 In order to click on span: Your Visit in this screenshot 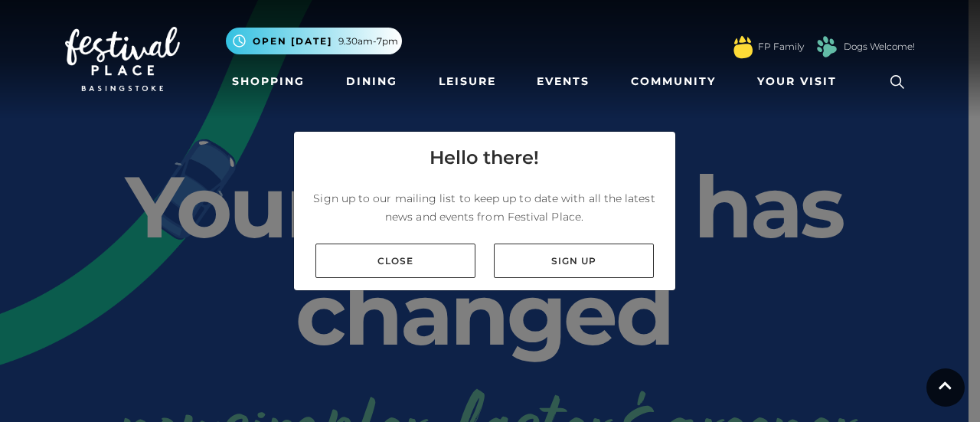, I will do `click(796, 81)`.